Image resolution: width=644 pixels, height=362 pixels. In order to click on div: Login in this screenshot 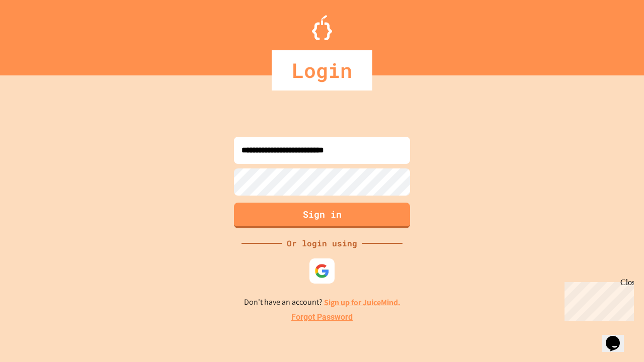, I will do `click(322, 70)`.